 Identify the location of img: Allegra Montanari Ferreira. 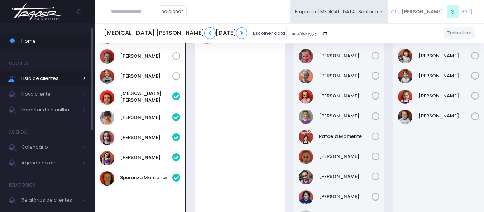
(107, 97).